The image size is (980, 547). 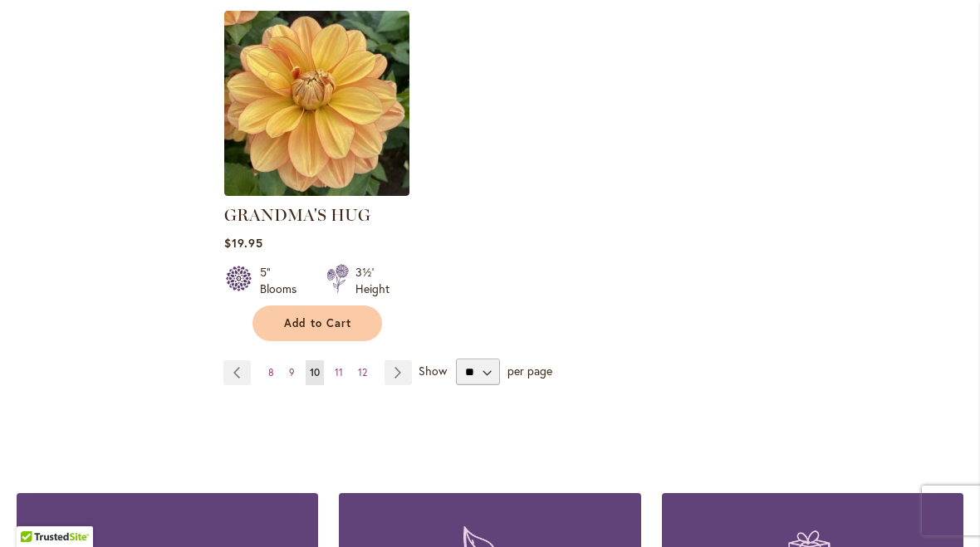 I want to click on span: $19.95, so click(x=244, y=242).